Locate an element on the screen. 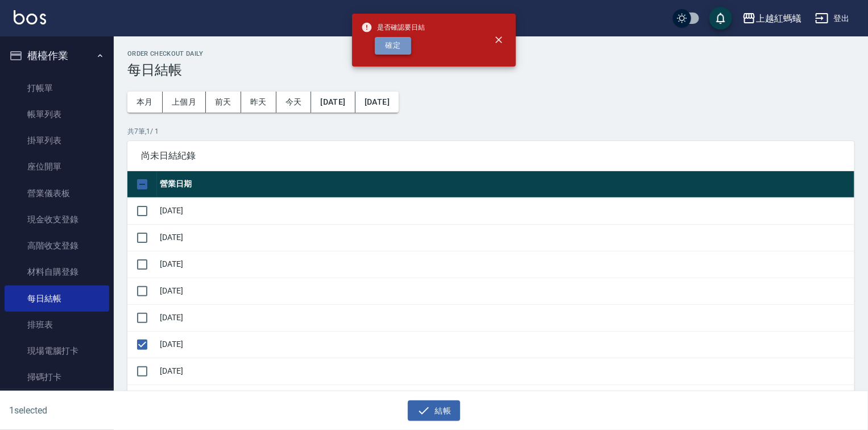 The width and height of the screenshot is (868, 430). a: 營業儀表板 is located at coordinates (57, 193).